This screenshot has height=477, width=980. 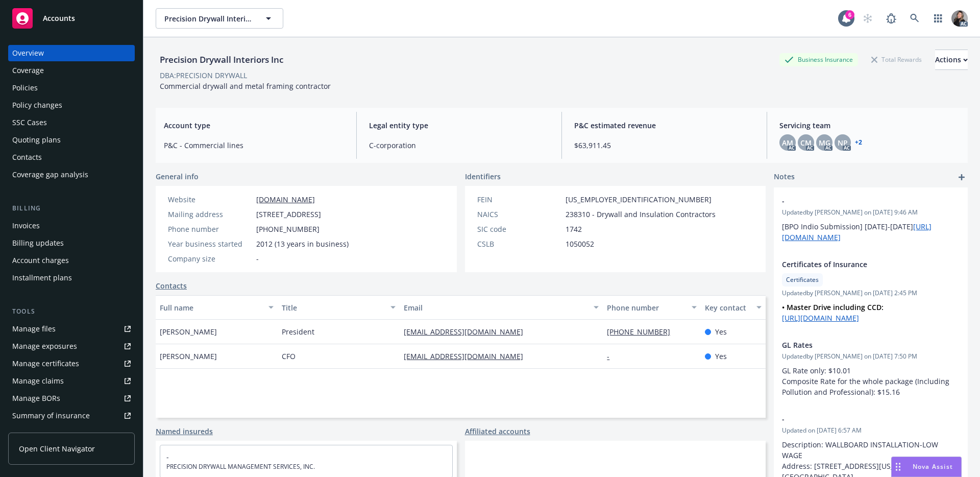 What do you see at coordinates (802, 280) in the screenshot?
I see `span: Certificates` at bounding box center [802, 280].